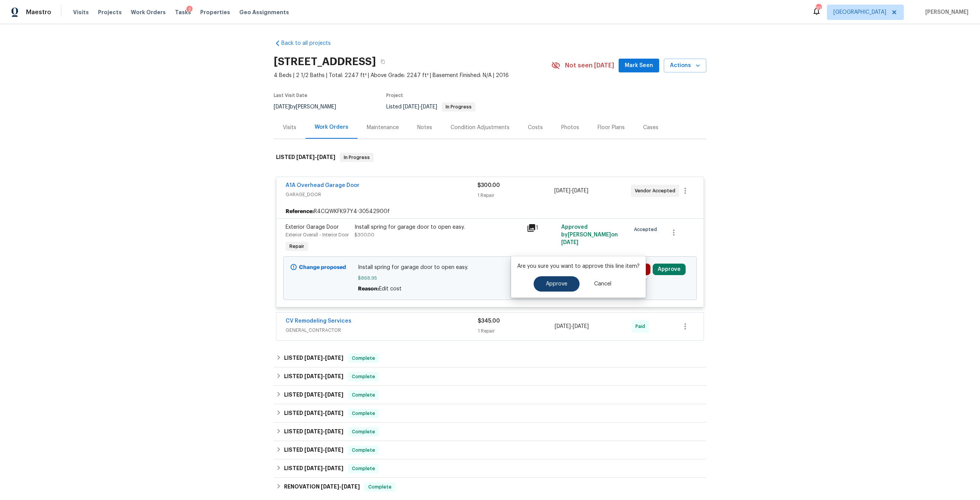 The width and height of the screenshot is (980, 500). I want to click on div: Photos, so click(570, 128).